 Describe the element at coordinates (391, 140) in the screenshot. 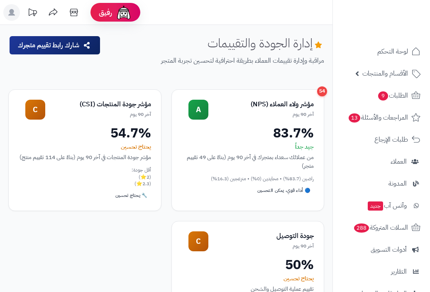

I see `span: طلبات الإرجاع` at that location.